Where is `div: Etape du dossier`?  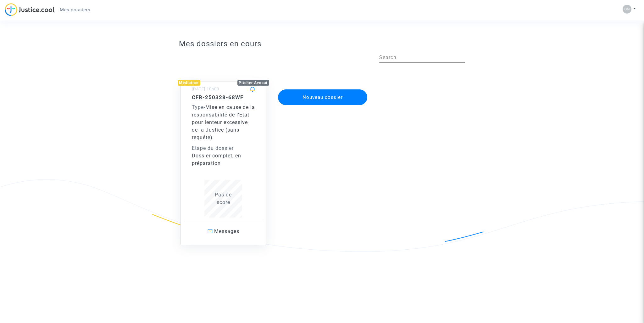
div: Etape du dossier is located at coordinates (223, 148).